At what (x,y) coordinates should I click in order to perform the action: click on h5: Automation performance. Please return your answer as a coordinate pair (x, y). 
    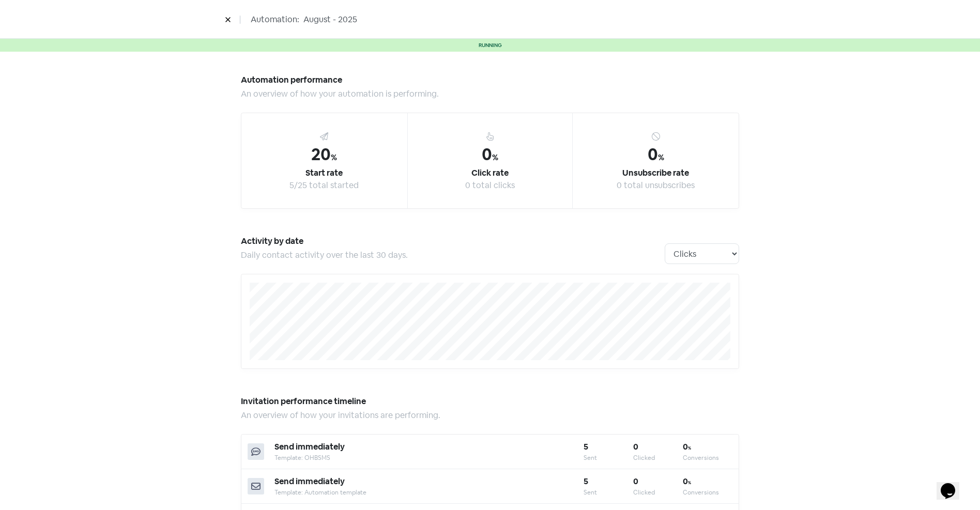
    Looking at the image, I should click on (490, 80).